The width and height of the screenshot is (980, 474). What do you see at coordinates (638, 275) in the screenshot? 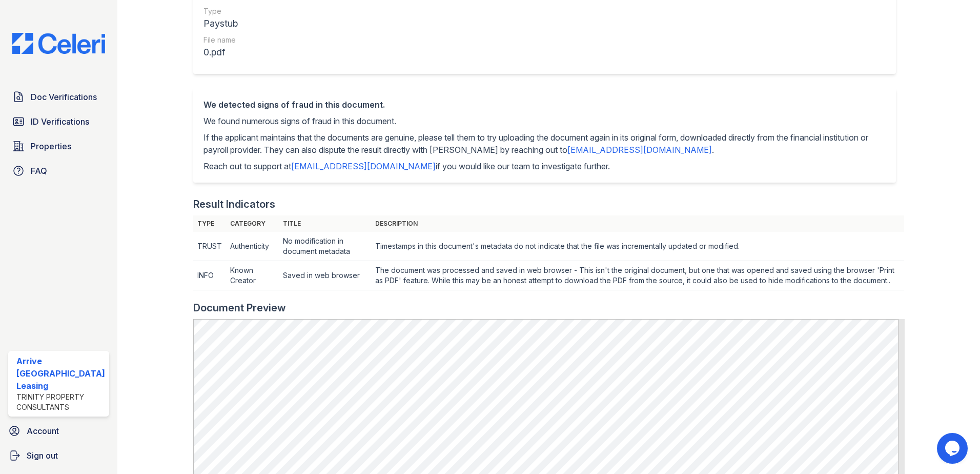
I see `td: The document was processed and saved in web browser - This isn't the original document, but one t...` at bounding box center [638, 275].